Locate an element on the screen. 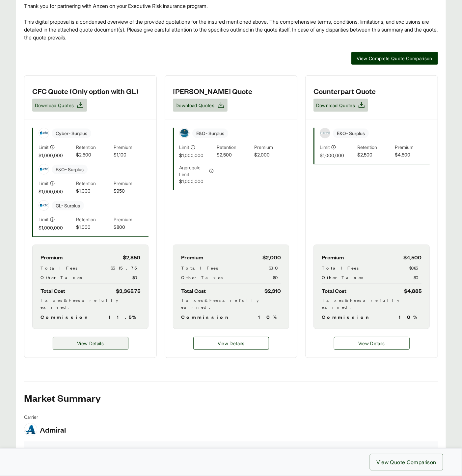  span: $3,365.75 is located at coordinates (128, 291).